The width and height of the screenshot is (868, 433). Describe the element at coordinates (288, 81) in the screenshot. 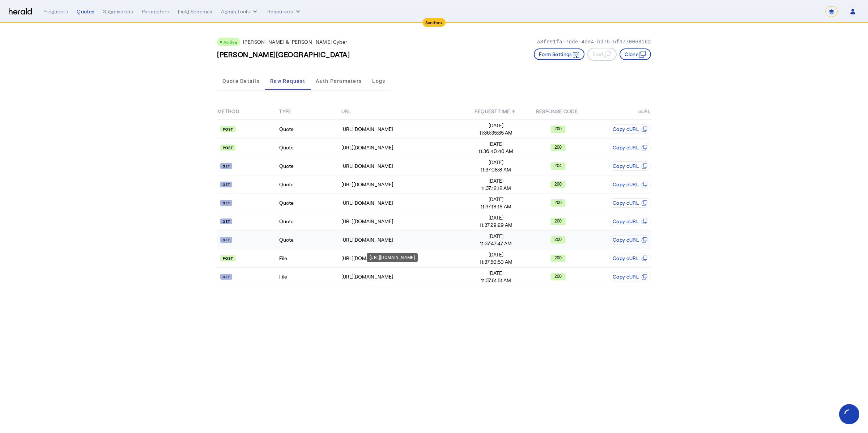

I see `span: Raw Request` at that location.